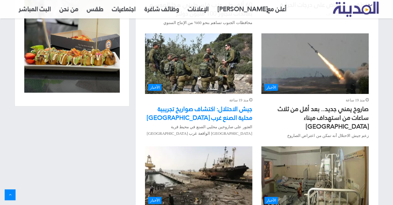 This screenshot has width=393, height=205. What do you see at coordinates (356, 9) in the screenshot?
I see `a: تلفزيون المدينة` at bounding box center [356, 9].